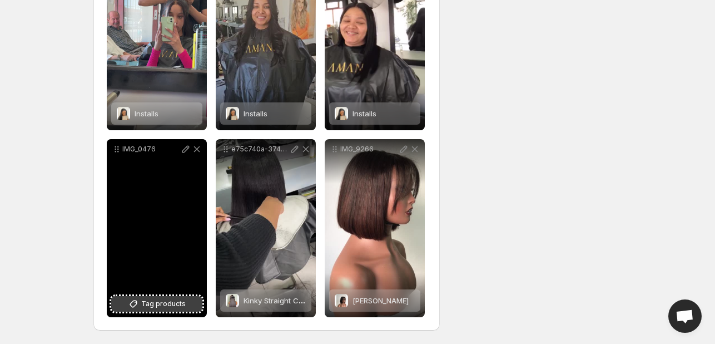 The image size is (715, 344). I want to click on div: Open chat, so click(685, 316).